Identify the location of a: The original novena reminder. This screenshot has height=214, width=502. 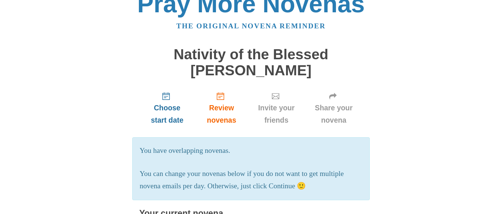
(251, 26).